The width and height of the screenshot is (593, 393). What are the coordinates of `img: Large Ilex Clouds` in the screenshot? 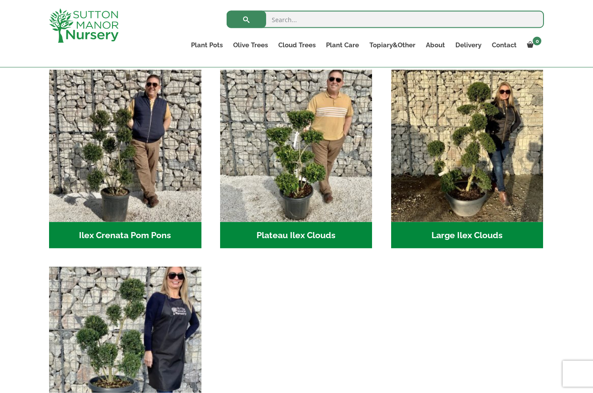 It's located at (467, 146).